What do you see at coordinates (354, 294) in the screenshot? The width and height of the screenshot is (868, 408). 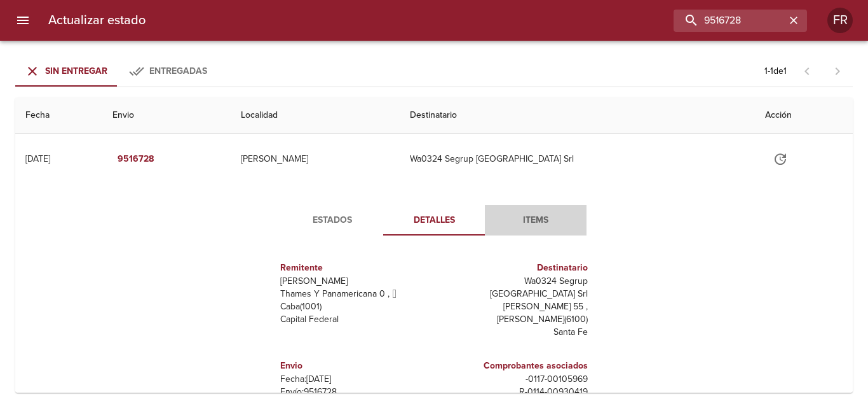 I see `p: Thames Y Panamericana 0 ,  ` at bounding box center [354, 294].